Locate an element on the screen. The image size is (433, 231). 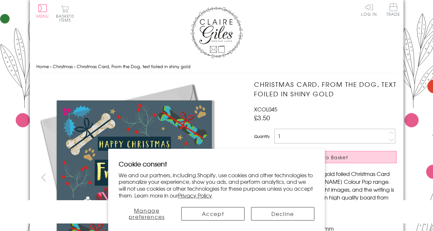
h1: Christmas Card, From the Dog, text foiled in shiny gold is located at coordinates (325, 89).